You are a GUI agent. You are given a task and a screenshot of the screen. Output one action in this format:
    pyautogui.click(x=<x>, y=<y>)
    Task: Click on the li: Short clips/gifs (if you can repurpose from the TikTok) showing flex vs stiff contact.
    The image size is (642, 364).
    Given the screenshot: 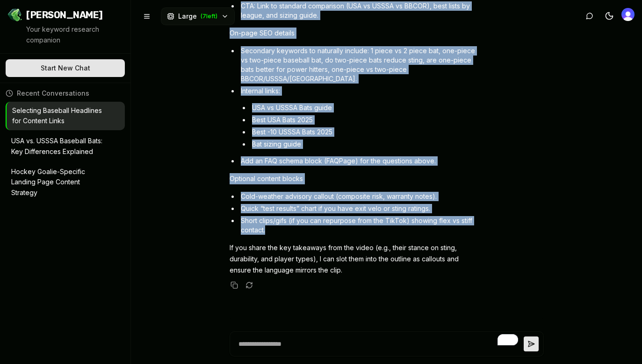 What is the action you would take?
    pyautogui.click(x=360, y=225)
    